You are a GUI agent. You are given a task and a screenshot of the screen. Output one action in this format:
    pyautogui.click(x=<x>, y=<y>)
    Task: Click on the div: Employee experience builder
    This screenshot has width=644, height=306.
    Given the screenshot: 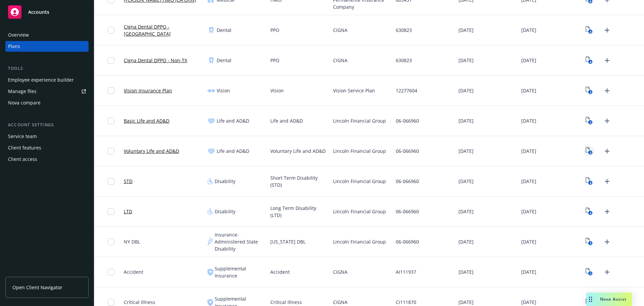 What is the action you would take?
    pyautogui.click(x=41, y=80)
    